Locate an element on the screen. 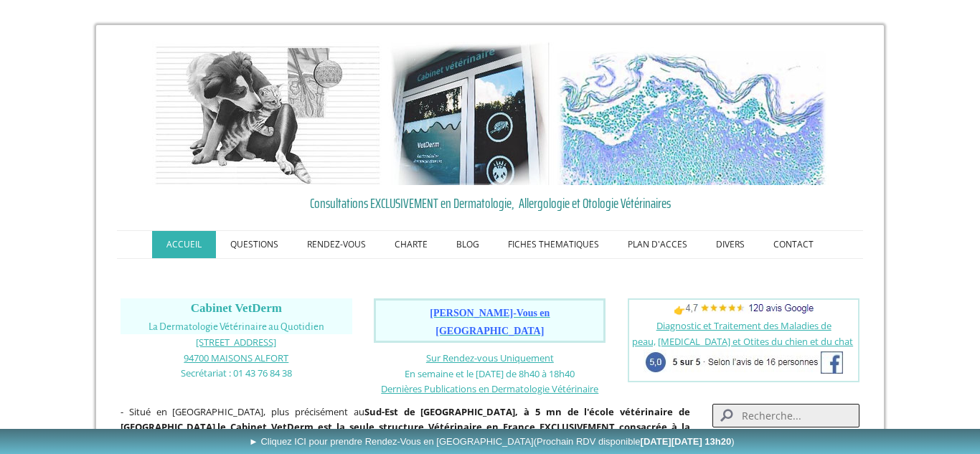 This screenshot has height=454, width=980. span: 94700 MAISONS ALFORT is located at coordinates (236, 358).